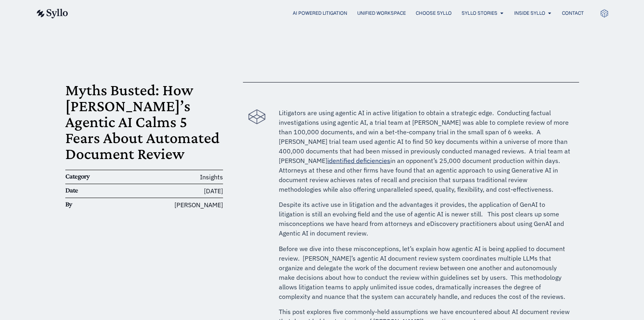  Describe the element at coordinates (424, 219) in the screenshot. I see `p: Despite its active use in litigation and the advantages it provides, the application of GenAI to ...` at that location.